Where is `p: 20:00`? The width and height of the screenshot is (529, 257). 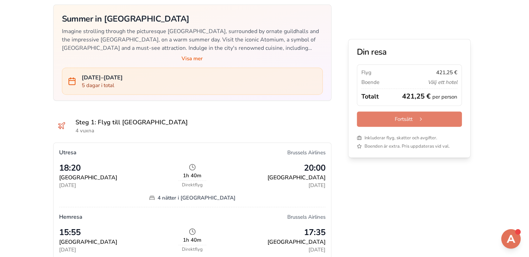 p: 20:00 is located at coordinates (269, 168).